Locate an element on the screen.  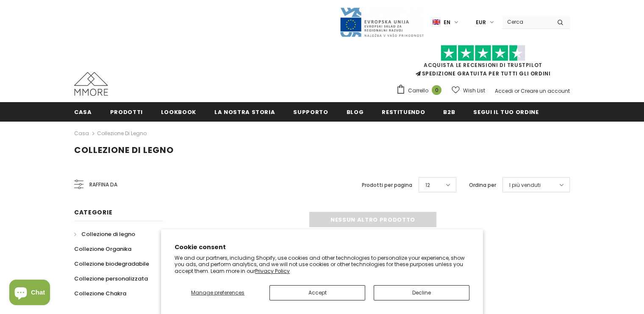
a: Accedi is located at coordinates (504, 91).